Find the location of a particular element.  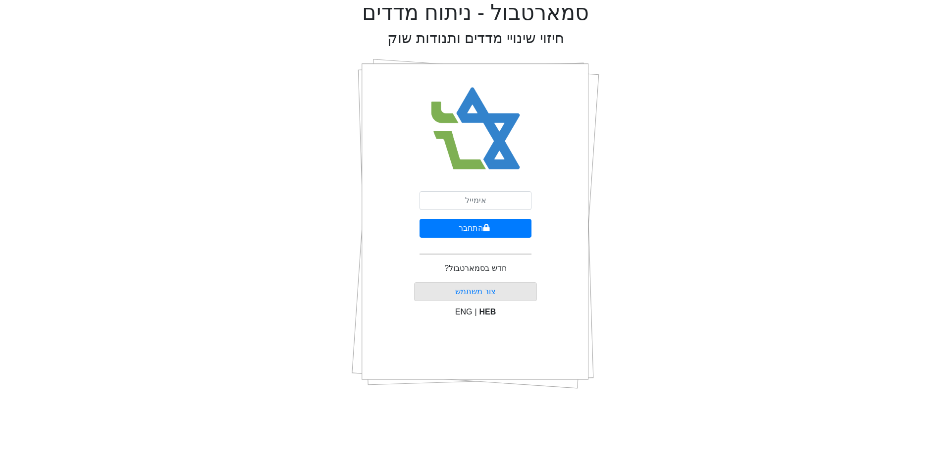

p: חדש בסמארטבול? is located at coordinates (475, 268).